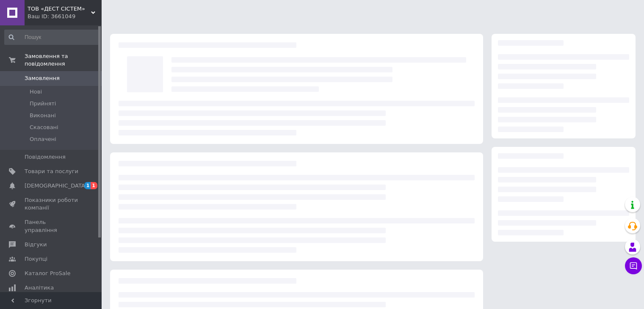  I want to click on span: Показники роботи компанії, so click(51, 204).